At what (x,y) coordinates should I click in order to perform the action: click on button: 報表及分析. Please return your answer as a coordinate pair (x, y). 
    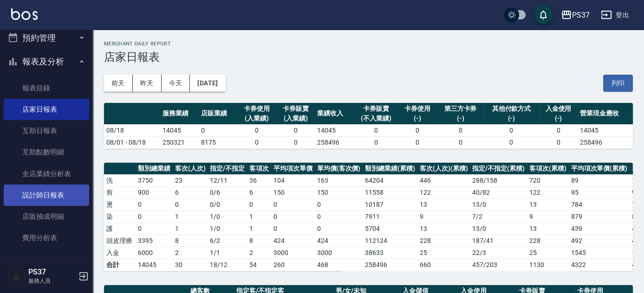
    Looking at the image, I should click on (46, 62).